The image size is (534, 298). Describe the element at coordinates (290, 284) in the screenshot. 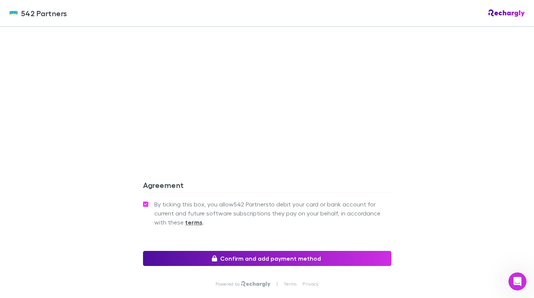

I see `a: Terms` at that location.